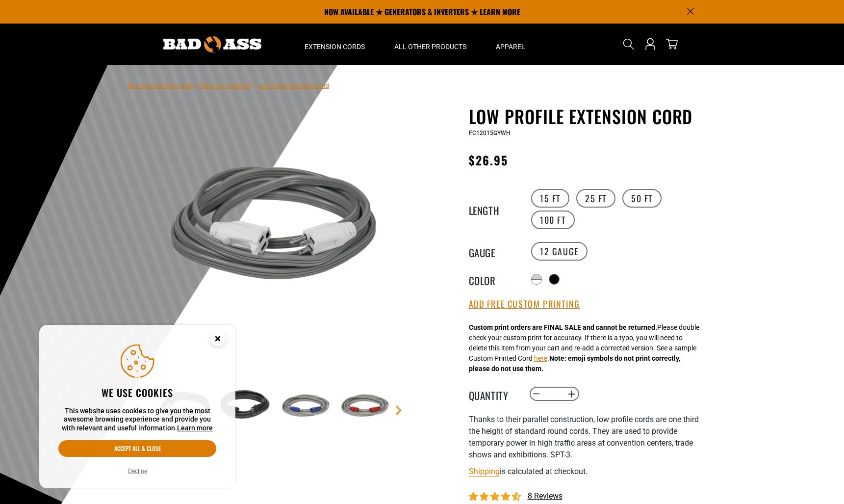 This screenshot has width=844, height=504. Describe the element at coordinates (490, 133) in the screenshot. I see `span: FC12015GYWH` at that location.